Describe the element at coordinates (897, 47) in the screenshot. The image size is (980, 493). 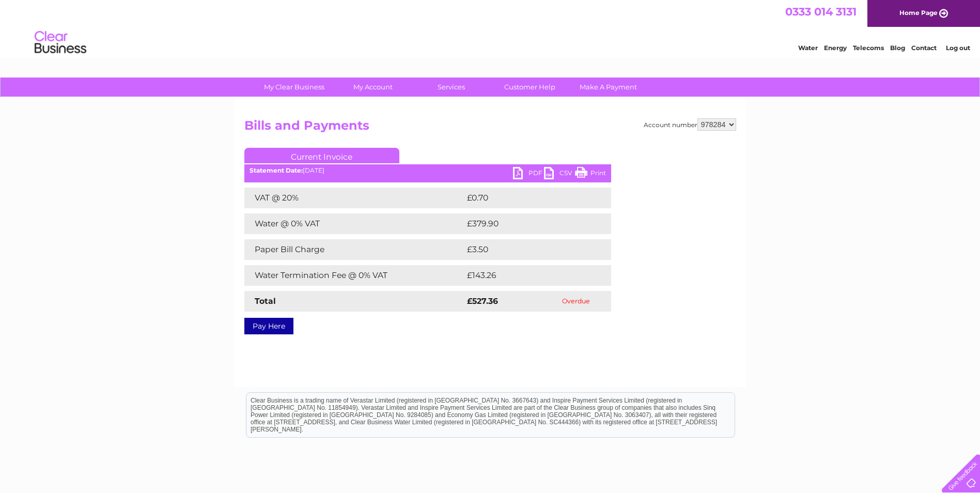
I see `a: Blog` at that location.